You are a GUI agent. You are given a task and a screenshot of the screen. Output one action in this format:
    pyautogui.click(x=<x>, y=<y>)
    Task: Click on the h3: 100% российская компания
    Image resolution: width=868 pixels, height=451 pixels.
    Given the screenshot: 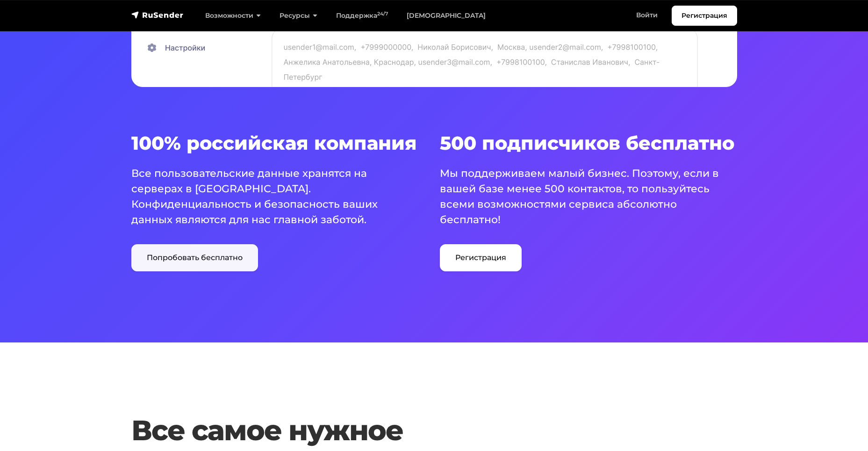 What is the action you would take?
    pyautogui.click(x=280, y=143)
    